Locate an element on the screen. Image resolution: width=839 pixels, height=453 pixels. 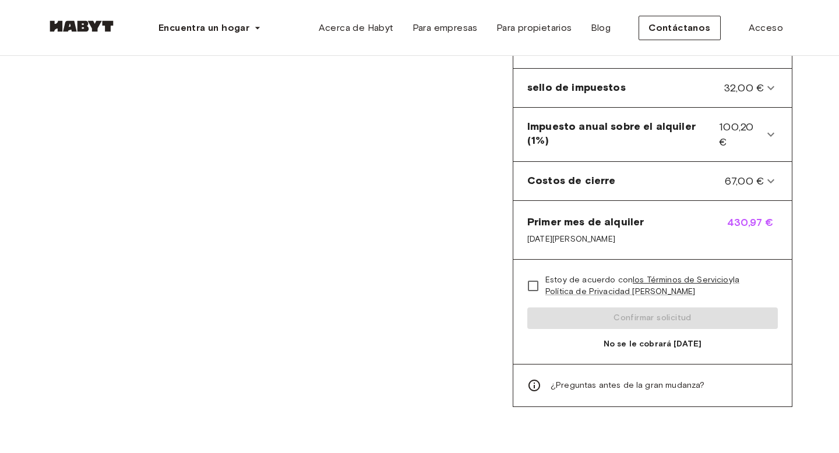
div: sello de impuestos32,00 € is located at coordinates (652, 88).